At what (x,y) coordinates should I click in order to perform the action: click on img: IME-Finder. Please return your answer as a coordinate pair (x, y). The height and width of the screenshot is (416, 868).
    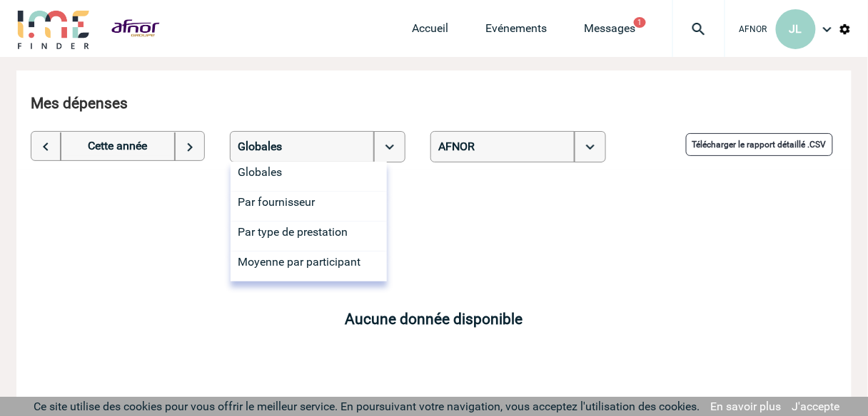
    Looking at the image, I should click on (53, 28).